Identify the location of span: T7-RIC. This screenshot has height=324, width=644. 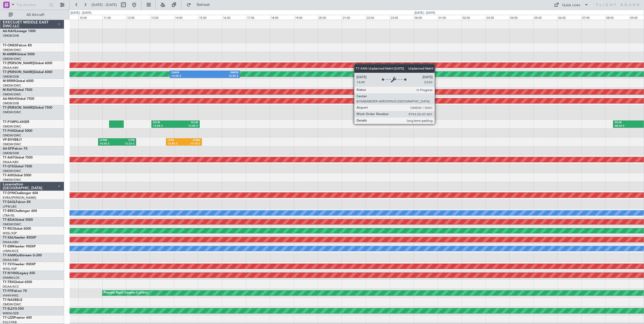
(7, 229).